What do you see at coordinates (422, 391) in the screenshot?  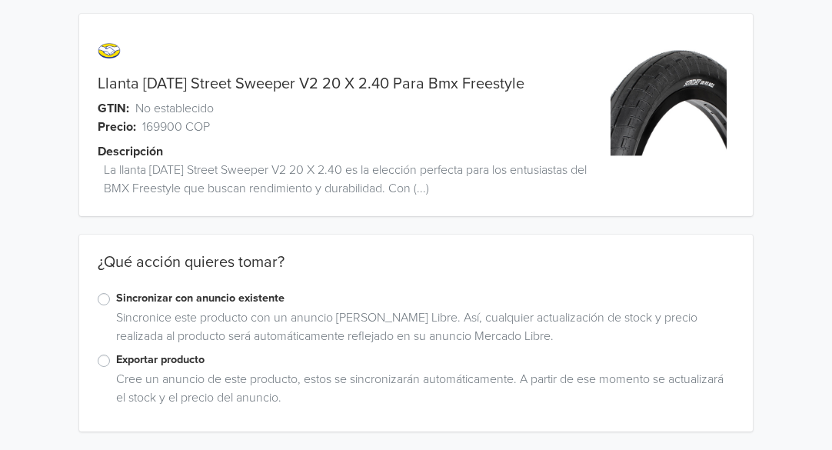 I see `div: Cree un anuncio de este producto, estos se sincronizarán automáticamente. A partir de ese momento...` at bounding box center [422, 391].